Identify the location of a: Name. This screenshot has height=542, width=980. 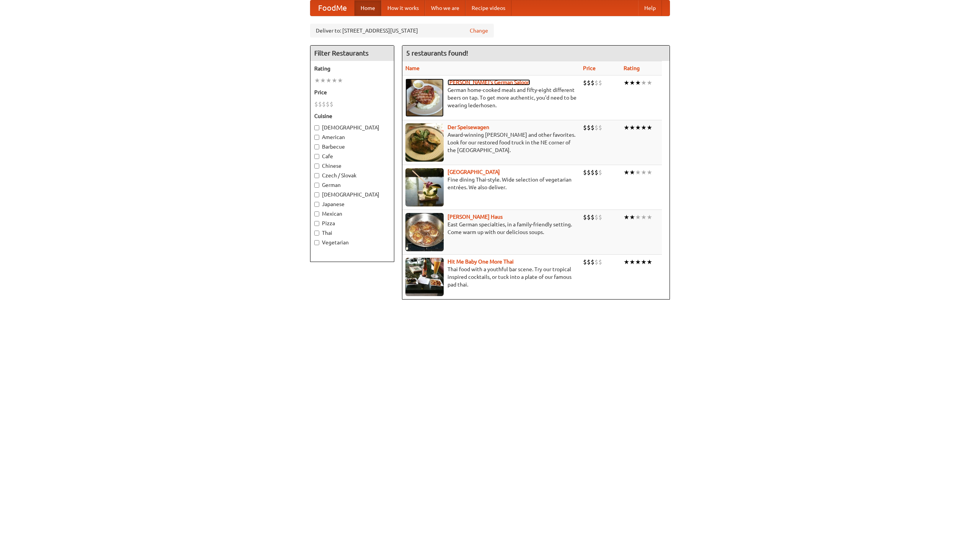
(412, 68).